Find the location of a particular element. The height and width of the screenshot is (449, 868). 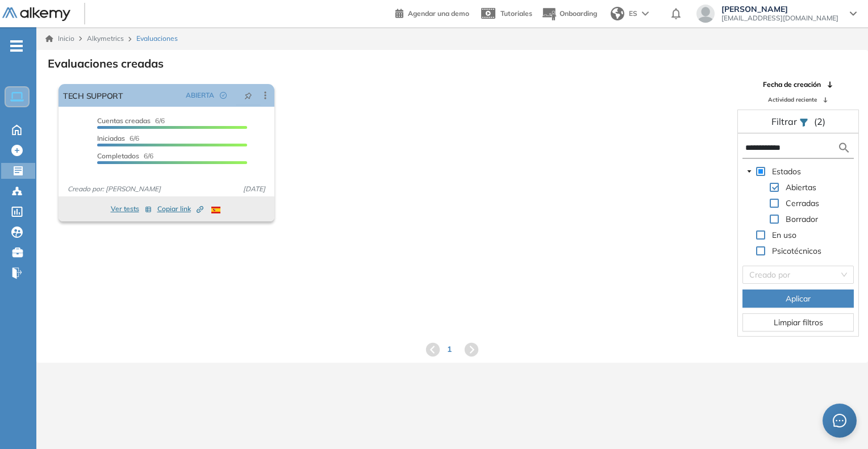

span: Tutoriales is located at coordinates (516, 13).